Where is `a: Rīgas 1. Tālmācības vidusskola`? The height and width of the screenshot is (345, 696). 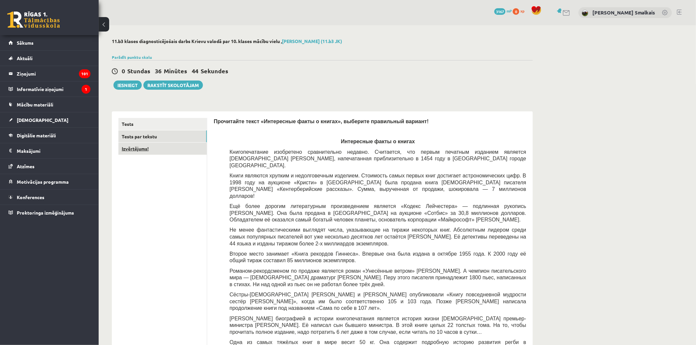 a: Rīgas 1. Tālmācības vidusskola is located at coordinates (34, 20).